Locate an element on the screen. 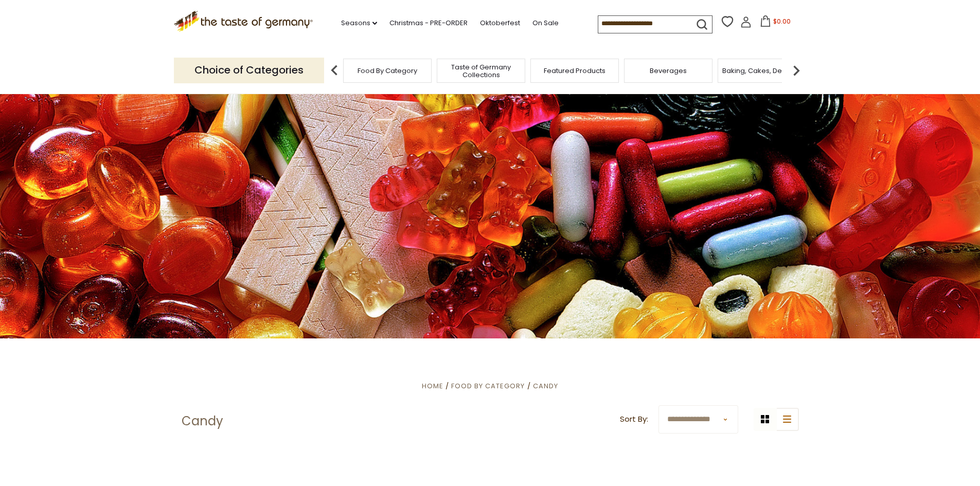 The image size is (980, 486). a: Taste of Germany Collections is located at coordinates (481, 71).